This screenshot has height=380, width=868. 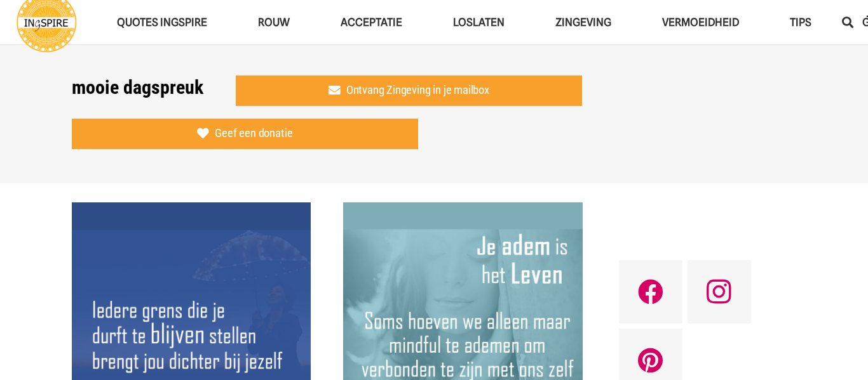 What do you see at coordinates (479, 22) in the screenshot?
I see `a: LoslatenLoslaten Menu` at bounding box center [479, 22].